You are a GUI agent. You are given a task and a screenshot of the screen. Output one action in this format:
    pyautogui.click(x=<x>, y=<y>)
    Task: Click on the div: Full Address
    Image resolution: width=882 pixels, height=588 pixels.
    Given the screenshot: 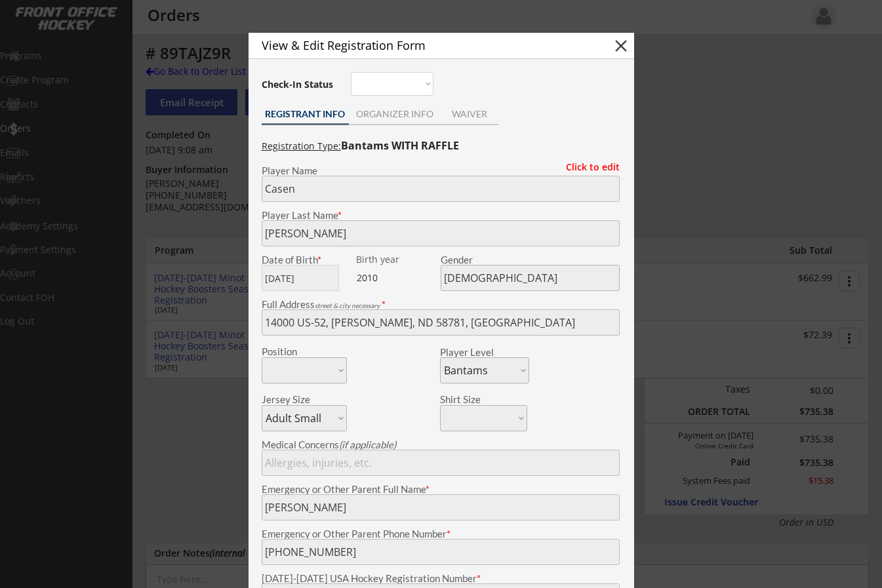 What is the action you would take?
    pyautogui.click(x=441, y=304)
    